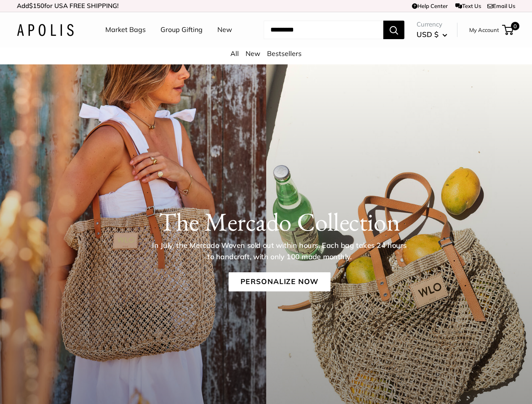 The image size is (532, 404). What do you see at coordinates (508, 30) in the screenshot?
I see `a: 0` at bounding box center [508, 30].